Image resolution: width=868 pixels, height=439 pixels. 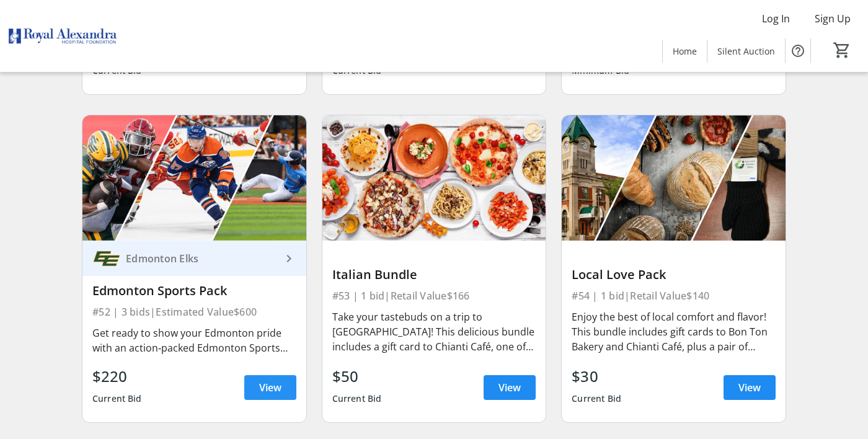 I want to click on div: $30, so click(x=596, y=376).